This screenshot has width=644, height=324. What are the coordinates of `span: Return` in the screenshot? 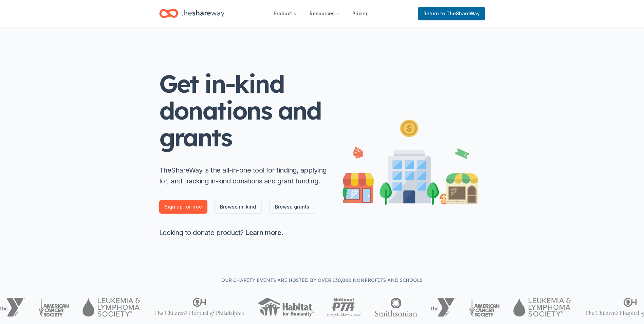 It's located at (452, 14).